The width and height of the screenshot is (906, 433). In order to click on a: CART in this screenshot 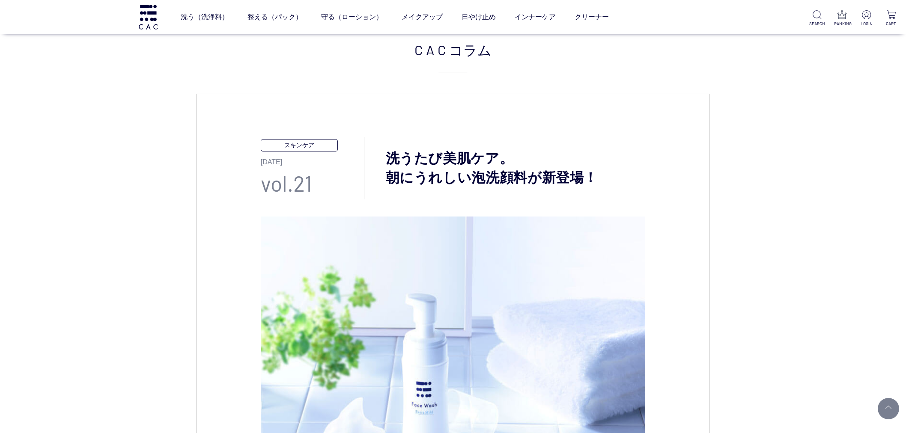, I will do `click(891, 18)`.